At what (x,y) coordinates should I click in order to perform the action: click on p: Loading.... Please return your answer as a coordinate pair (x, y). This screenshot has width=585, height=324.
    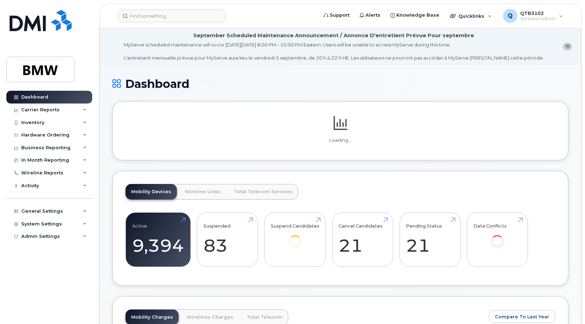
    Looking at the image, I should click on (340, 140).